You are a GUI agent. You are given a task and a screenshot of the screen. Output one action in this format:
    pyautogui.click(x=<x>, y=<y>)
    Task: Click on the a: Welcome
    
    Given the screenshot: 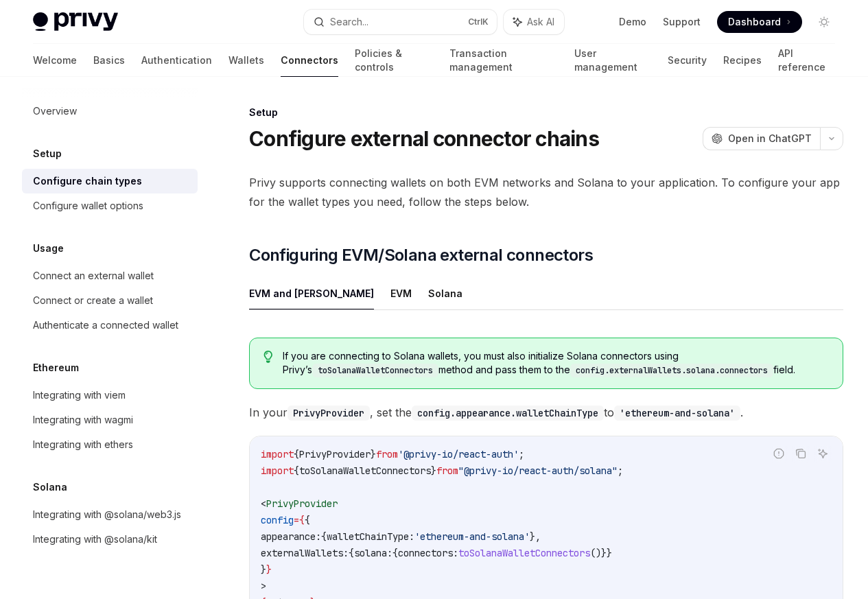 What is the action you would take?
    pyautogui.click(x=54, y=60)
    